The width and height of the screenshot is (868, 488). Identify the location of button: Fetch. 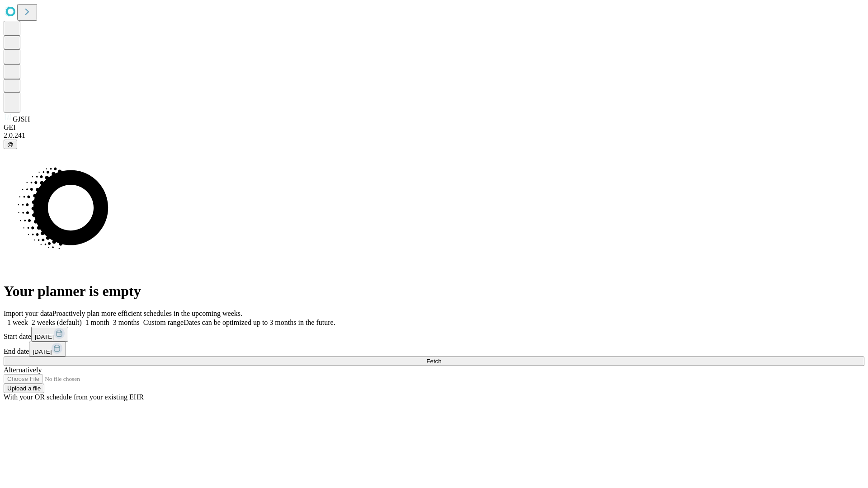
(434, 361).